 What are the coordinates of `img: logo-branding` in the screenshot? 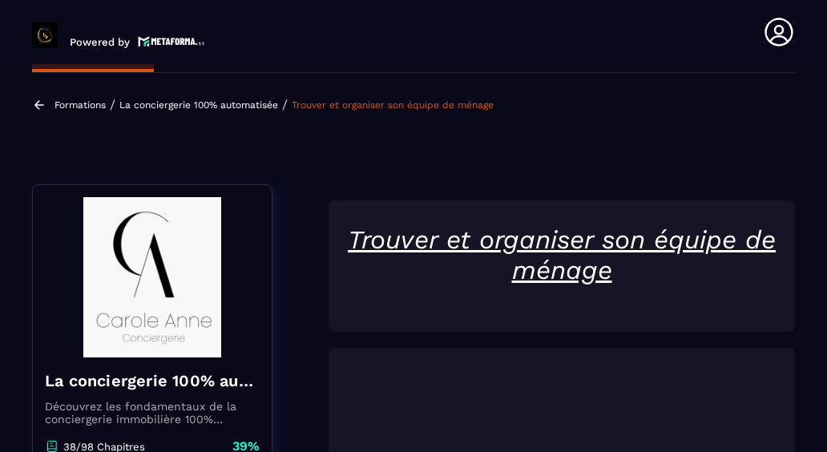 It's located at (45, 35).